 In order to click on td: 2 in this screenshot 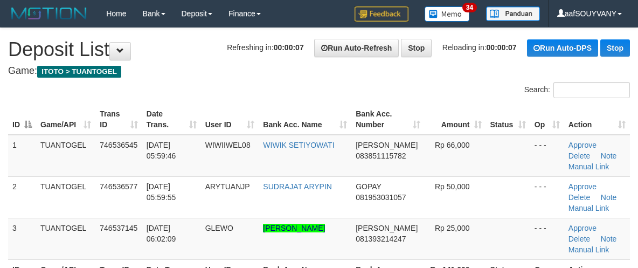, I will do `click(22, 197)`.